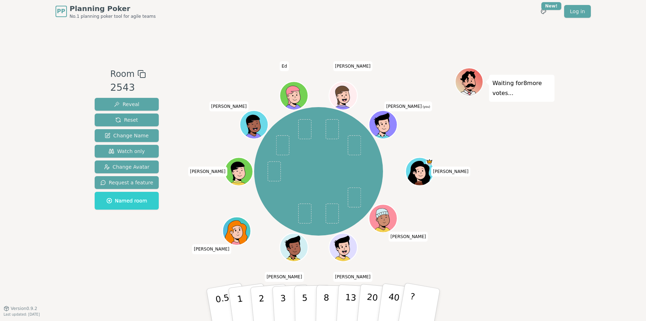 This screenshot has height=321, width=646. Describe the element at coordinates (20, 309) in the screenshot. I see `button: Version0.9.2` at that location.